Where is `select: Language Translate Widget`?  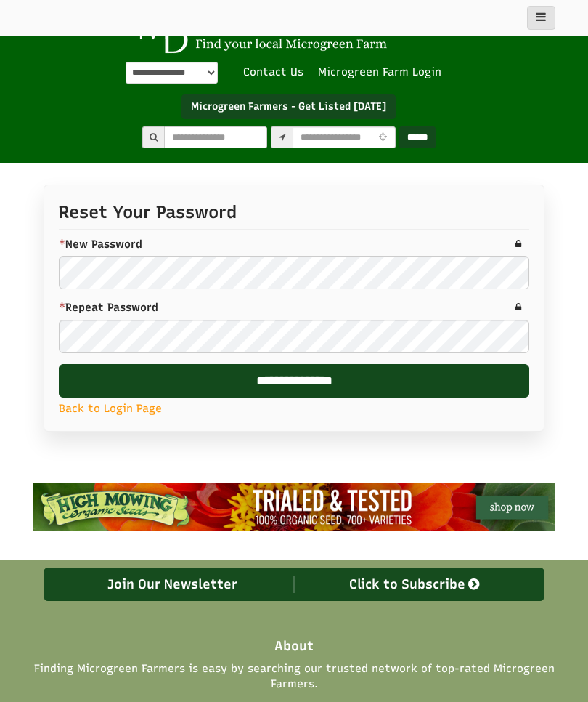 select: Language Translate Widget is located at coordinates (171, 73).